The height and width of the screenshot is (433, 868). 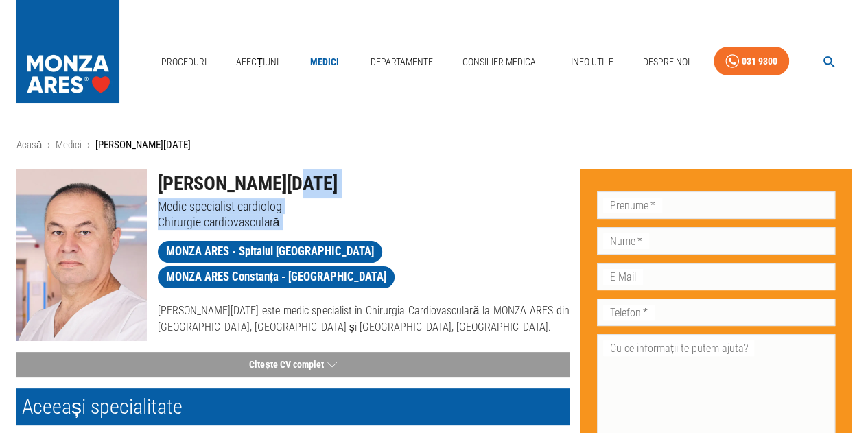 What do you see at coordinates (434, 145) in the screenshot?
I see `nav: breadcrumb` at bounding box center [434, 145].